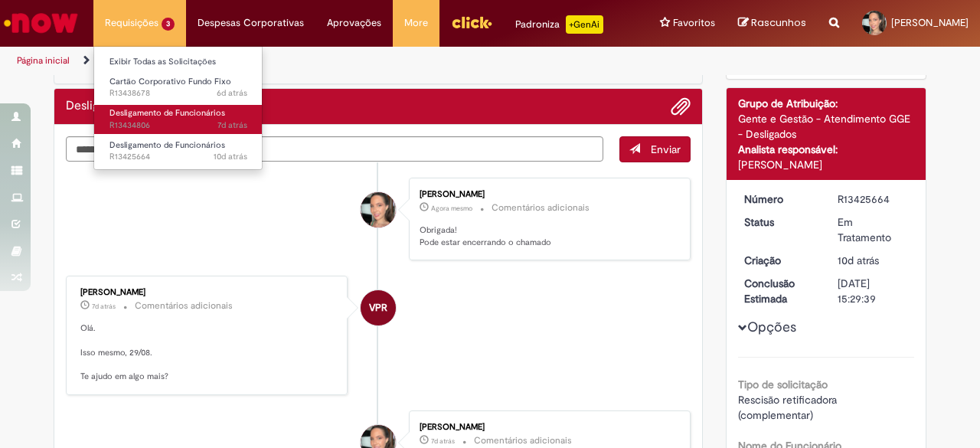 This screenshot has height=448, width=980. Describe the element at coordinates (472, 23) in the screenshot. I see `img: click_logo_yellow_360x200.png` at that location.